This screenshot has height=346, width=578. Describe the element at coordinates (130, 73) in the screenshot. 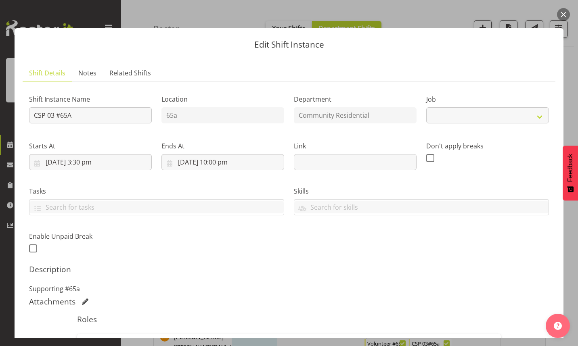

I see `span: Related Shifts` at that location.